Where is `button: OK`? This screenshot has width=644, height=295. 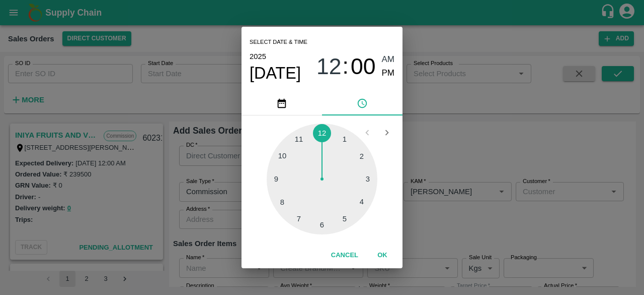
button: OK is located at coordinates (382, 255).